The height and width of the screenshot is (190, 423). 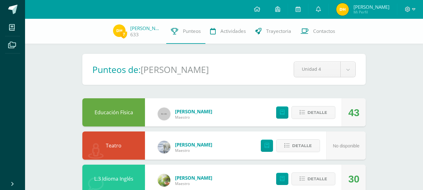 What do you see at coordinates (164, 147) in the screenshot?
I see `img: bb12ee73cbcbadab578609fc3959b0d5.png` at bounding box center [164, 147].